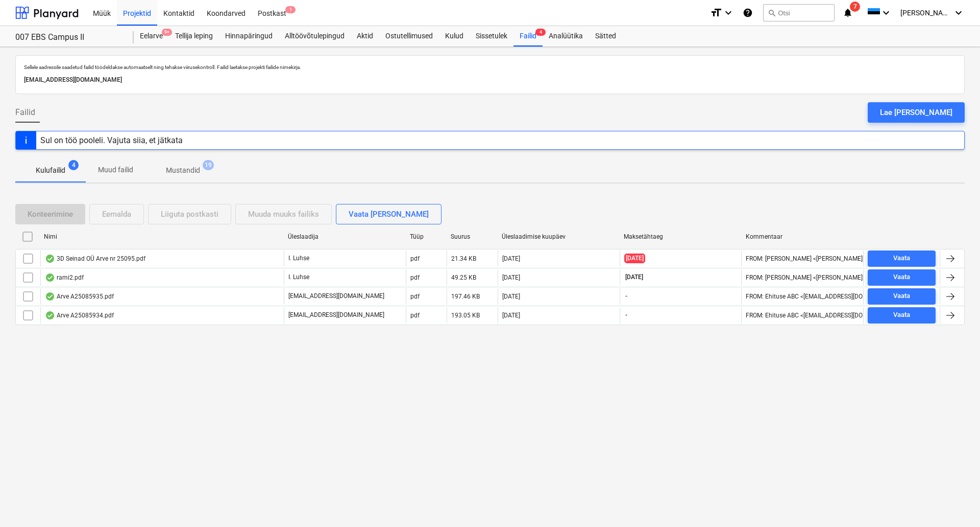 Image resolution: width=980 pixels, height=527 pixels. I want to click on div: Üleslaadimise kuupäev, so click(558, 237).